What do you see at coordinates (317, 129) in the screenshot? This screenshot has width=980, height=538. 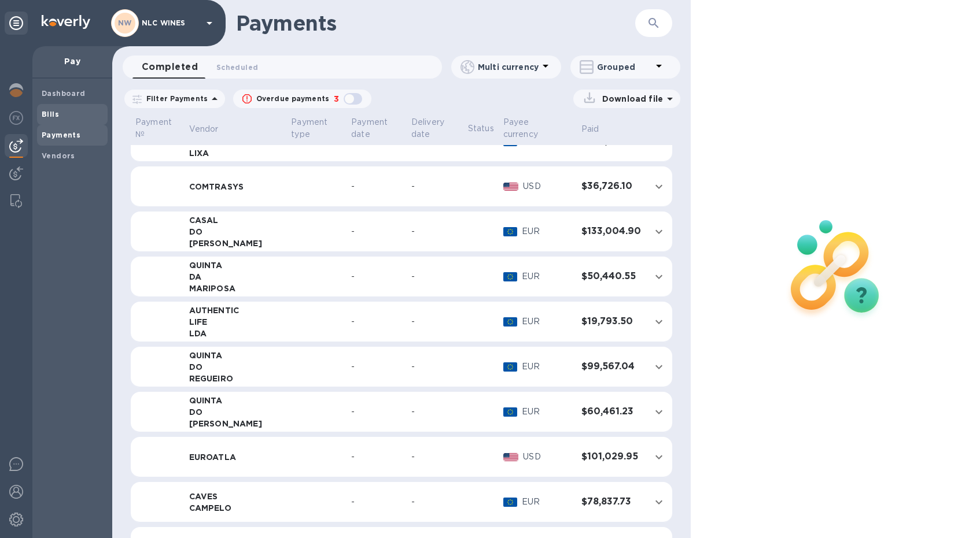 I see `p: Payment type` at bounding box center [317, 129].